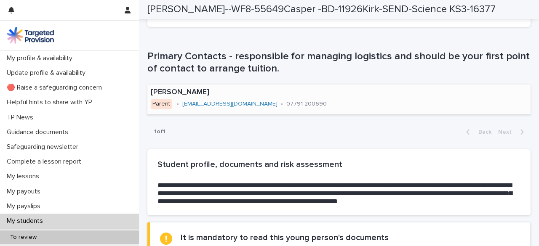 Image resolution: width=539 pixels, height=246 pixels. Describe the element at coordinates (30, 35) in the screenshot. I see `img: M5nRWzHhSzIhMunXDL62` at that location.